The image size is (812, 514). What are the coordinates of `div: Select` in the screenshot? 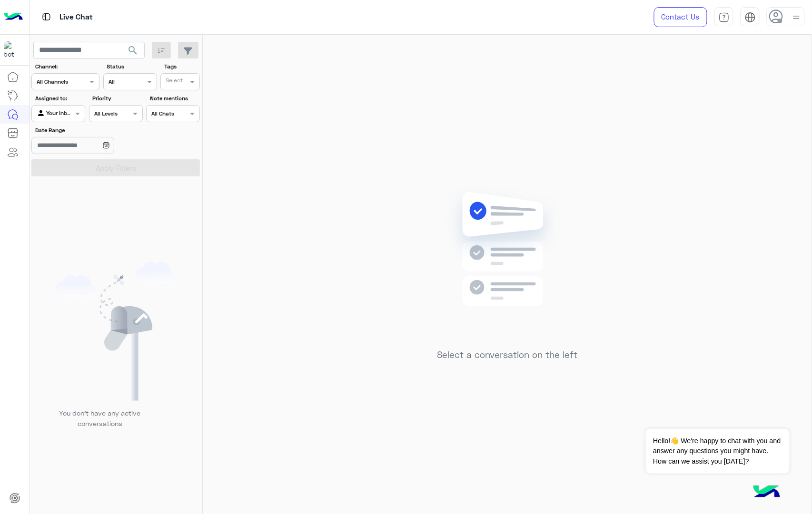 It's located at (173, 81).